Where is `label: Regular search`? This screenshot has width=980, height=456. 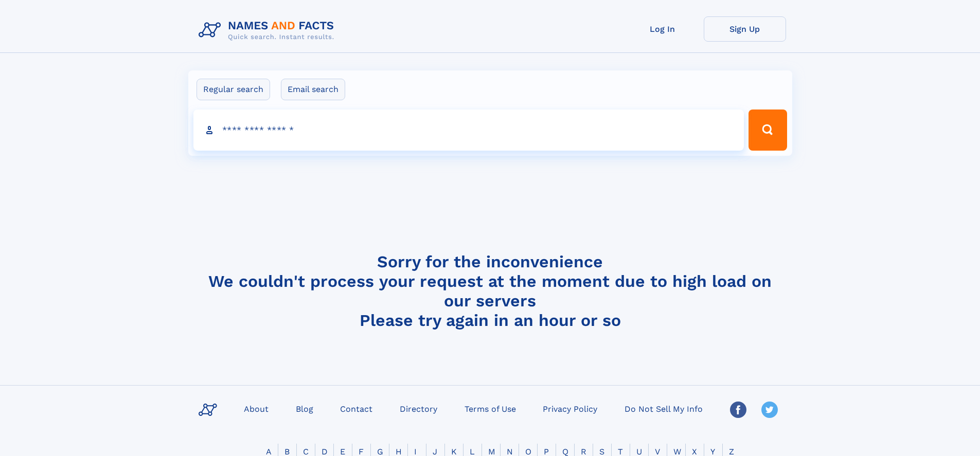
label: Regular search is located at coordinates (233, 90).